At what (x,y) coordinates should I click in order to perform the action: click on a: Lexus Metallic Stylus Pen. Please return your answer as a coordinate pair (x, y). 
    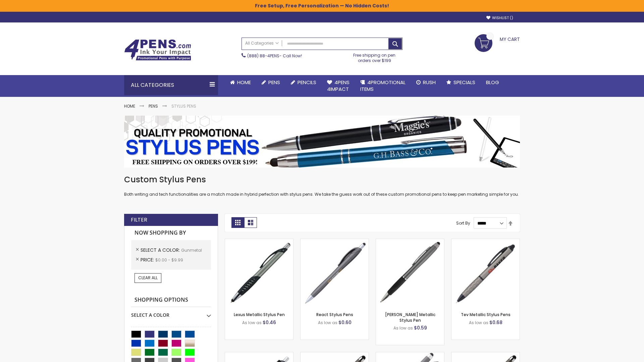
    Looking at the image, I should click on (259, 314).